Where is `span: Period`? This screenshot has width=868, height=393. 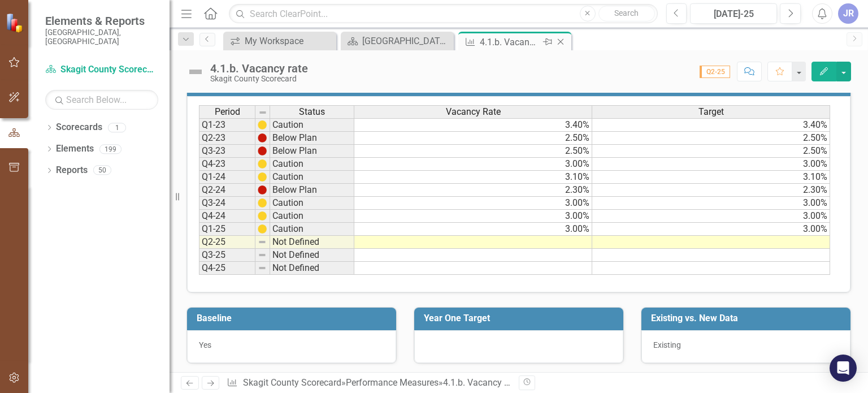
span: Period is located at coordinates (227, 112).